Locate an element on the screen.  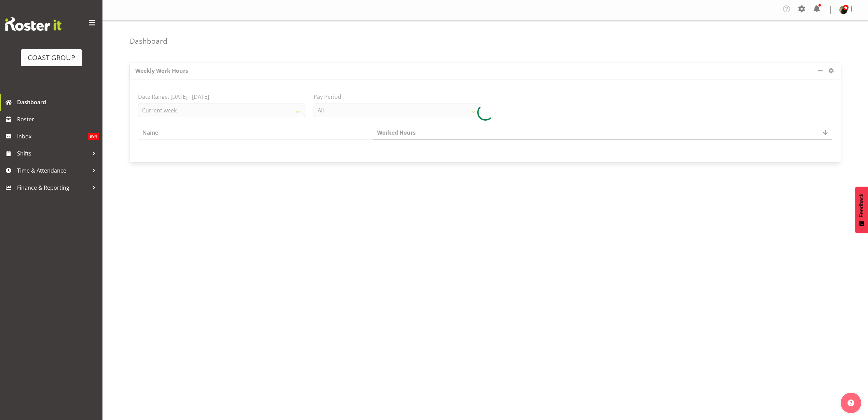
img: Rosterit website logo is located at coordinates (33, 24).